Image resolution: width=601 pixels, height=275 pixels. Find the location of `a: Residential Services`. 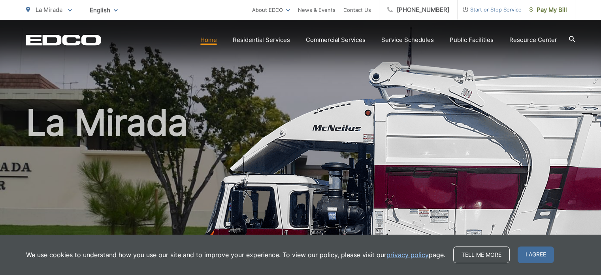

a: Residential Services is located at coordinates (261, 40).